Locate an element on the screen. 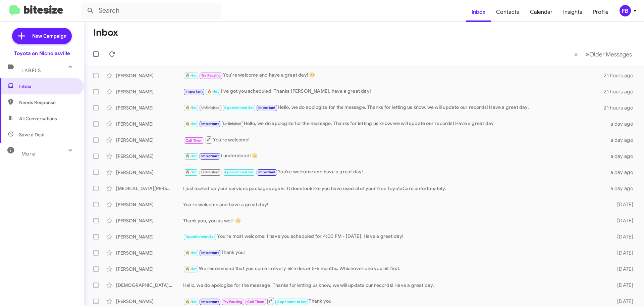 This screenshot has width=644, height=306. span: Contacts is located at coordinates (507, 12).